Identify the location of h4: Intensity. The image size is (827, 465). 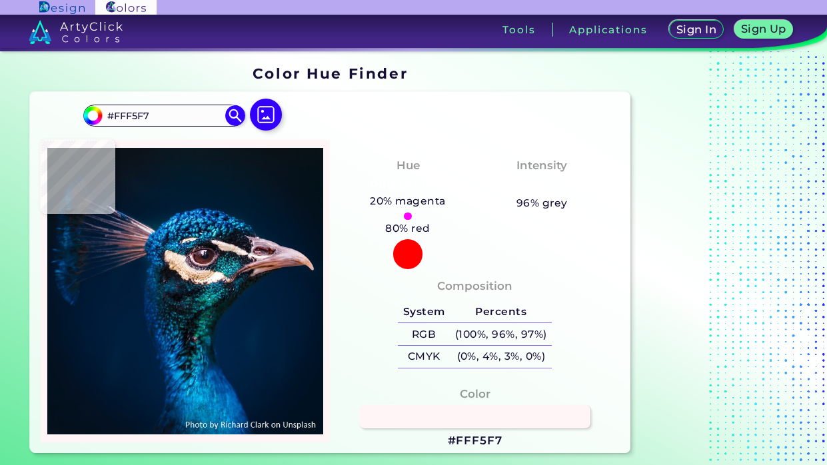
(542, 165).